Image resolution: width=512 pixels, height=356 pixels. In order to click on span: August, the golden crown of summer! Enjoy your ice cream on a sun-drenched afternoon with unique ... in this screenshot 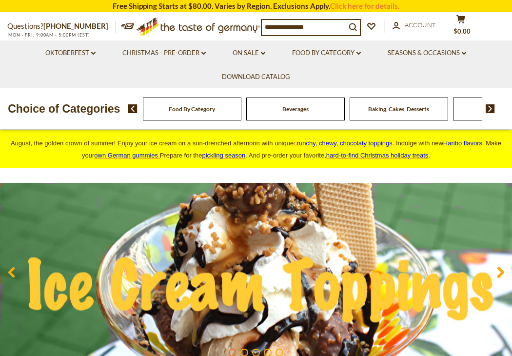, I will do `click(256, 149)`.